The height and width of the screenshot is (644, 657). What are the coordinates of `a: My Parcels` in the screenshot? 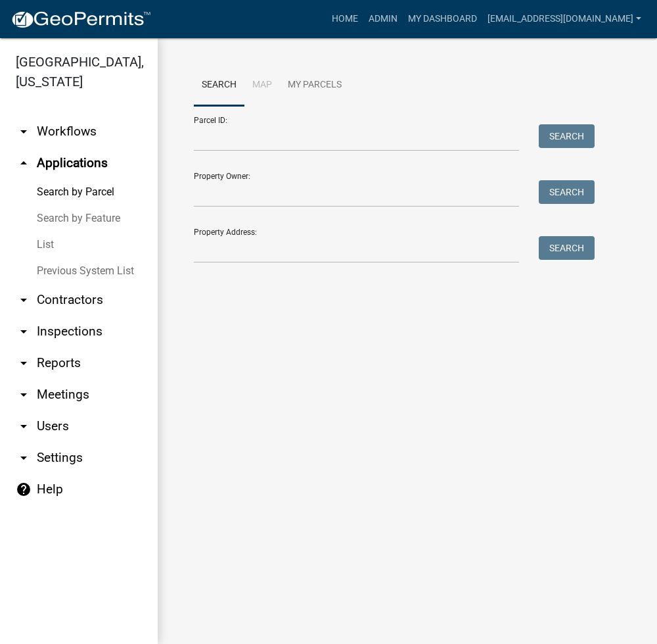 It's located at (315, 85).